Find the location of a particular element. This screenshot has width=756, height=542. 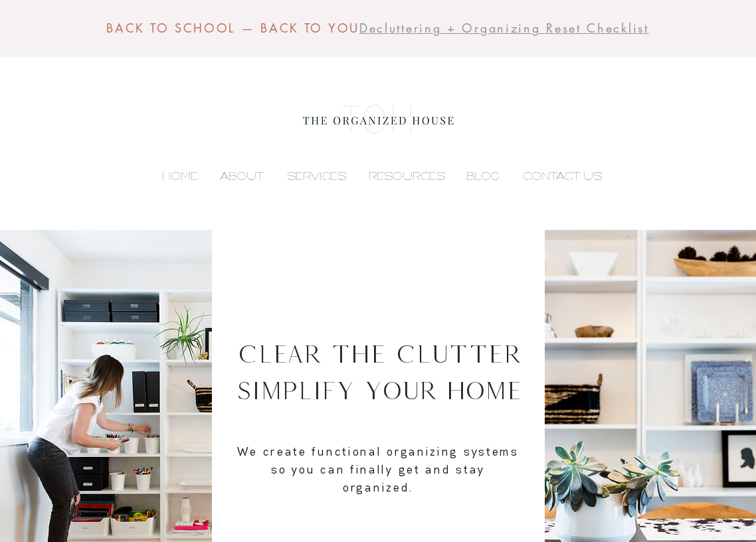

p: HOME is located at coordinates (180, 176).